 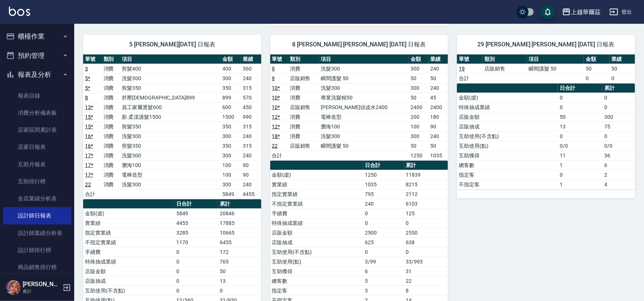 I want to click on td: 100, so click(x=419, y=127).